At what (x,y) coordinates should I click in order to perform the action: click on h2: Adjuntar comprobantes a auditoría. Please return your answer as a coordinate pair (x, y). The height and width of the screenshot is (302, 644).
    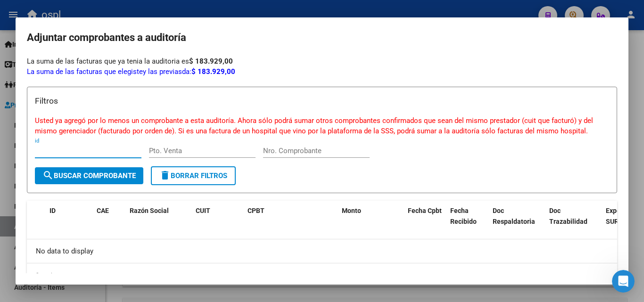
    Looking at the image, I should click on (322, 38).